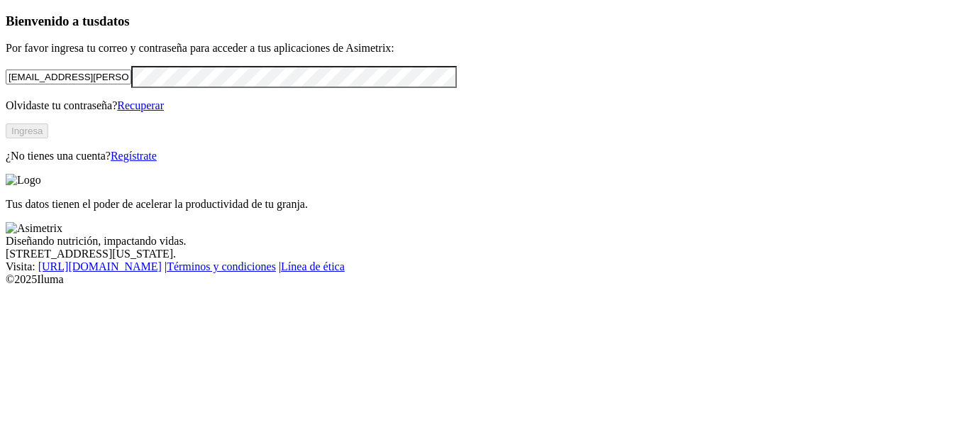  I want to click on span: datos, so click(114, 21).